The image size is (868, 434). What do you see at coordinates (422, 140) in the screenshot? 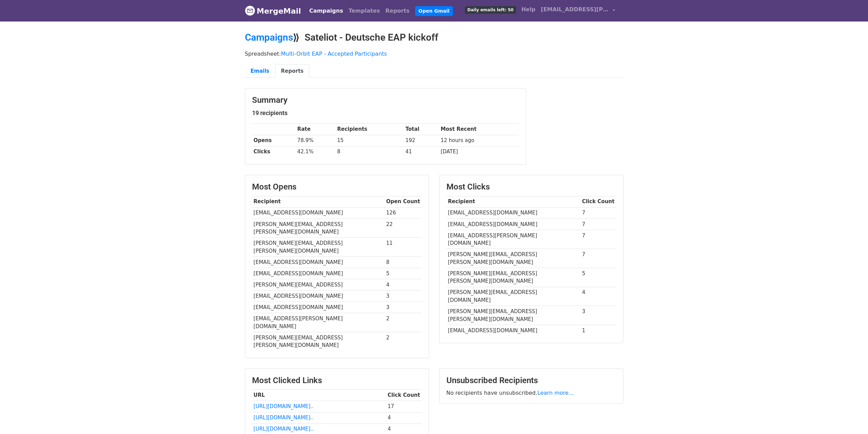
I see `td: 192` at bounding box center [422, 140].